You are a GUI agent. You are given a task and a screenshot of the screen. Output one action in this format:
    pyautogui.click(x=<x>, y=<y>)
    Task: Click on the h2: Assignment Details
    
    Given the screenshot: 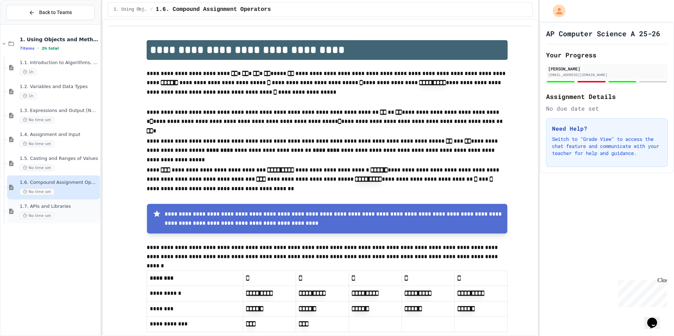 What is the action you would take?
    pyautogui.click(x=607, y=97)
    